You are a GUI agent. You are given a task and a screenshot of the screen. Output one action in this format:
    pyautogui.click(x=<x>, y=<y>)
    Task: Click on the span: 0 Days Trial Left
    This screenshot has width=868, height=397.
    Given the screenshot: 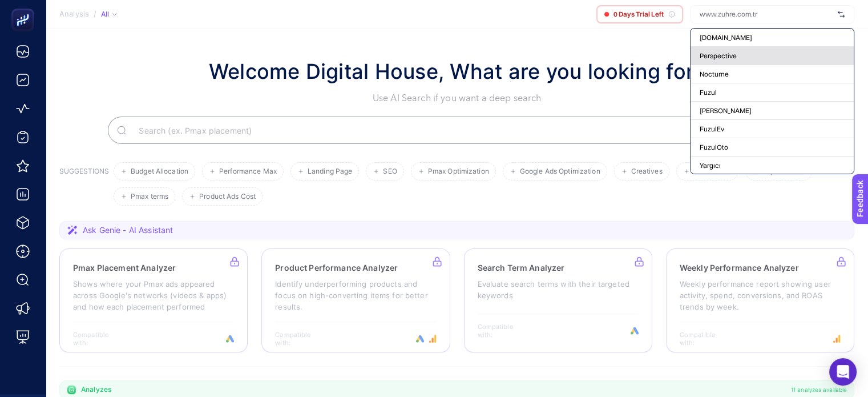 What is the action you would take?
    pyautogui.click(x=638, y=15)
    